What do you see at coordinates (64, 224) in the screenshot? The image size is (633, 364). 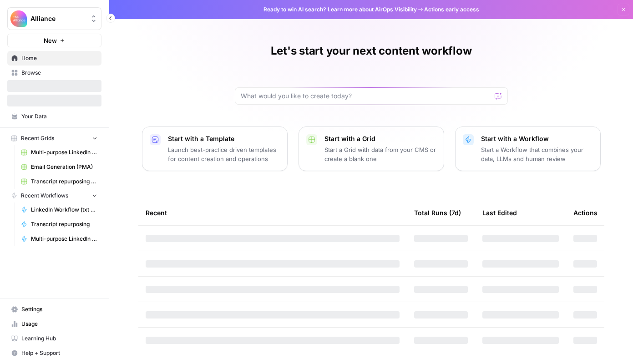 I see `span: Transcript repurposing` at bounding box center [64, 224].